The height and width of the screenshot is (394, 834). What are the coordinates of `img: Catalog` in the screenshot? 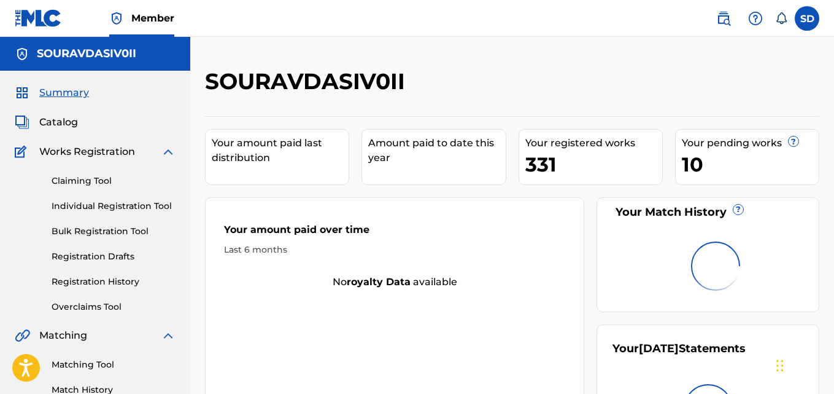 It's located at (22, 122).